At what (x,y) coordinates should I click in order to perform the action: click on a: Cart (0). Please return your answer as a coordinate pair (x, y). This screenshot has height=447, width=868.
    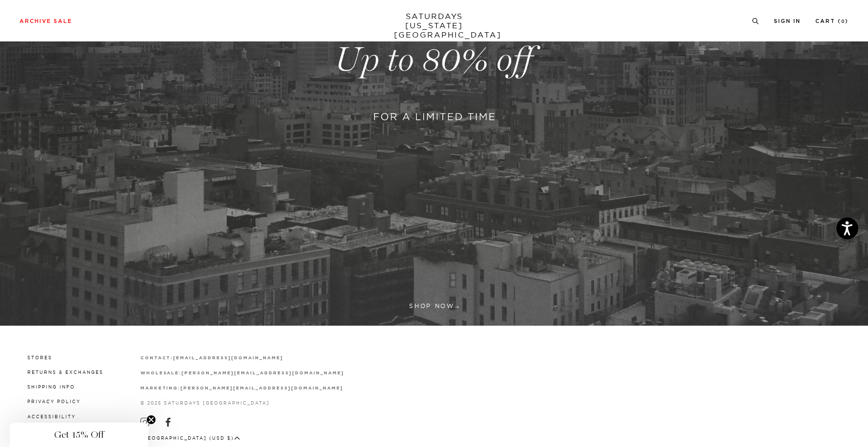
    Looking at the image, I should click on (832, 21).